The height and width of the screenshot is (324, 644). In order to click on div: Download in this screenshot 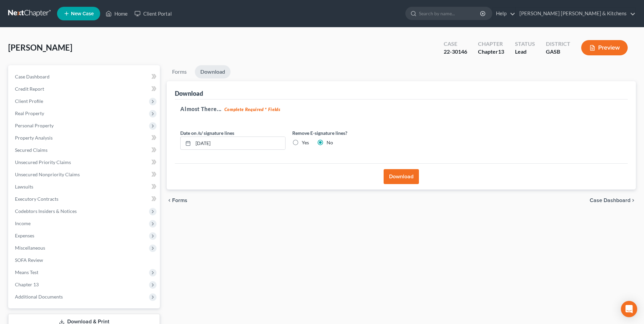, I will do `click(189, 94)`.